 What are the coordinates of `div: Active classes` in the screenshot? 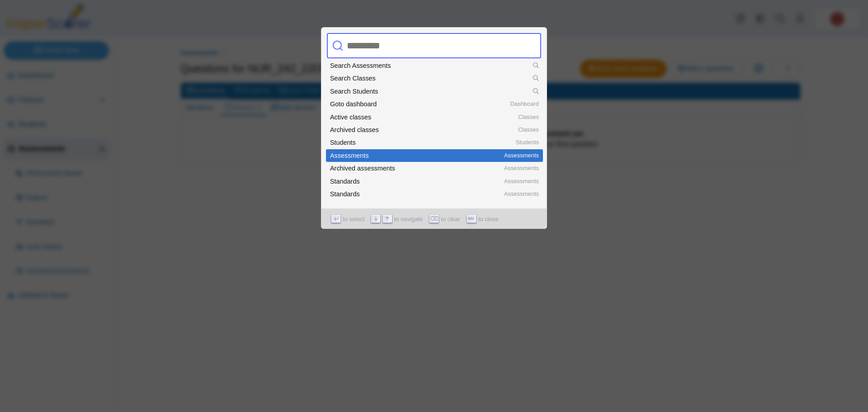 It's located at (435, 117).